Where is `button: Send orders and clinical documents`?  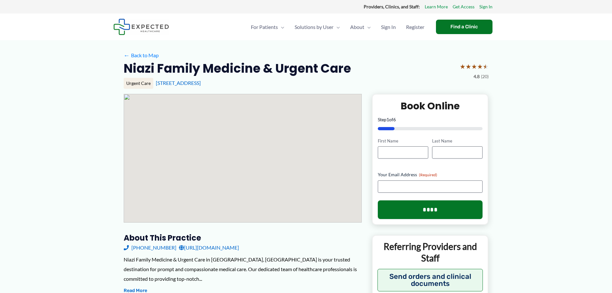 button: Send orders and clinical documents is located at coordinates (430, 280).